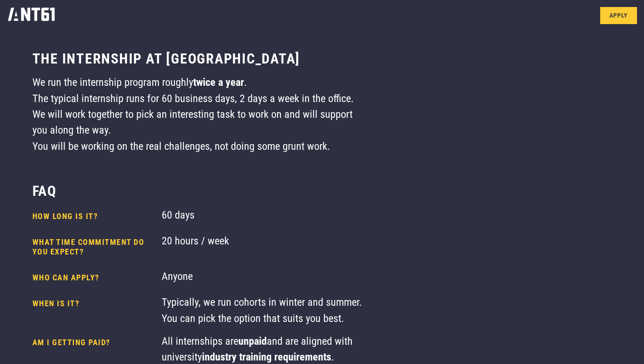  I want to click on h4: How long is it?, so click(93, 217).